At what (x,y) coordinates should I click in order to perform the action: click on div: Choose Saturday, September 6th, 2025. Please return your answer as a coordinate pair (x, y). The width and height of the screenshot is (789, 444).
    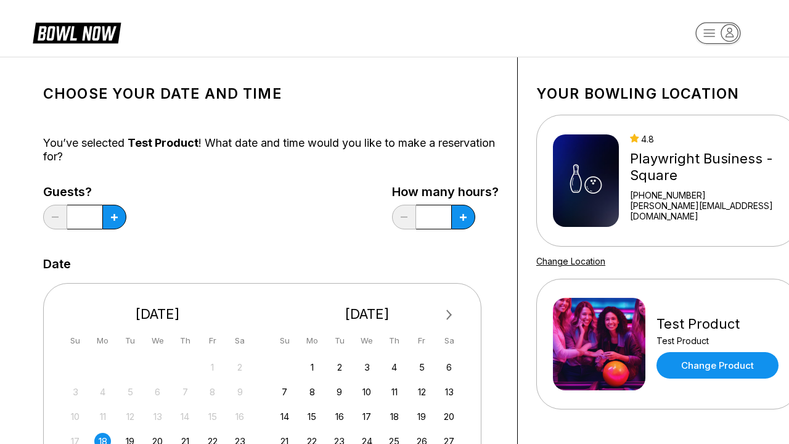
    Looking at the image, I should click on (449, 367).